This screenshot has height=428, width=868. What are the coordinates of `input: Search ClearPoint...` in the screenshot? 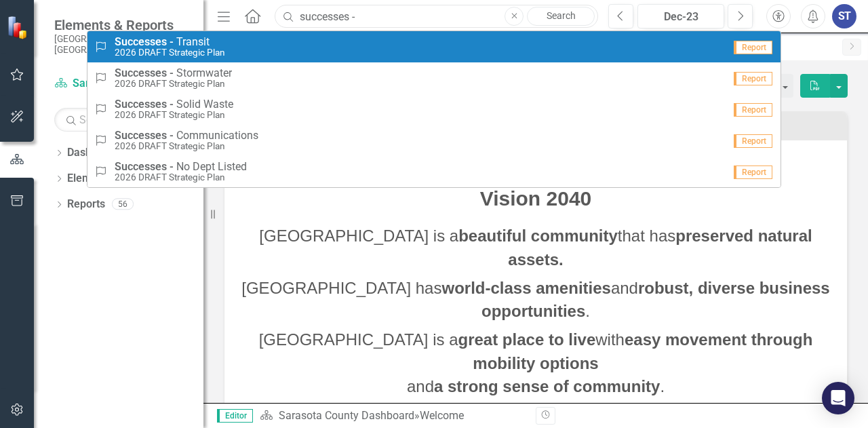 It's located at (436, 16).